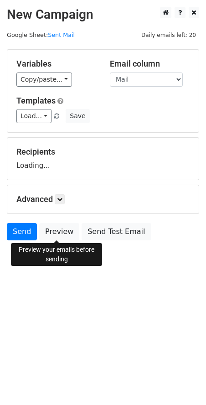 This screenshot has height=405, width=206. Describe the element at coordinates (57, 255) in the screenshot. I see `div: Preview your emails before sending` at that location.